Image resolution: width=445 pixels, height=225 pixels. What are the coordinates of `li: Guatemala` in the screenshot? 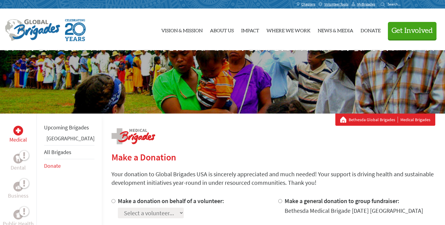 It's located at (69, 140).